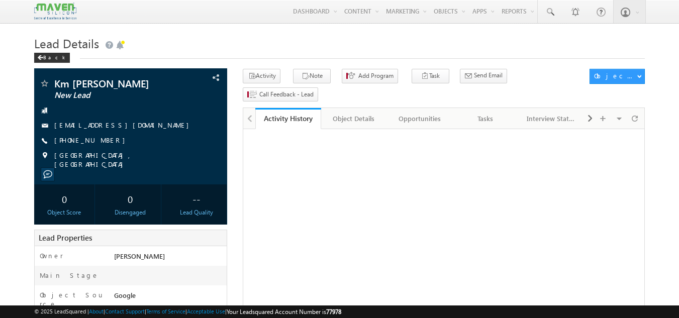 Image resolution: width=679 pixels, height=318 pixels. I want to click on span: Add Program, so click(376, 76).